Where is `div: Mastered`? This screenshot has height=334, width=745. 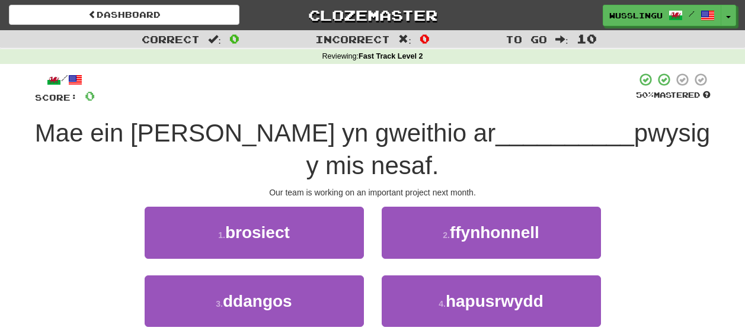
div: Mastered is located at coordinates (674, 95).